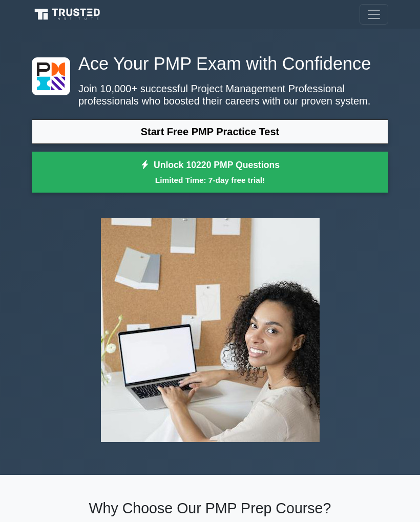 This screenshot has width=420, height=522. Describe the element at coordinates (210, 64) in the screenshot. I see `h1: Ace Your PMP Exam with Confidence` at that location.